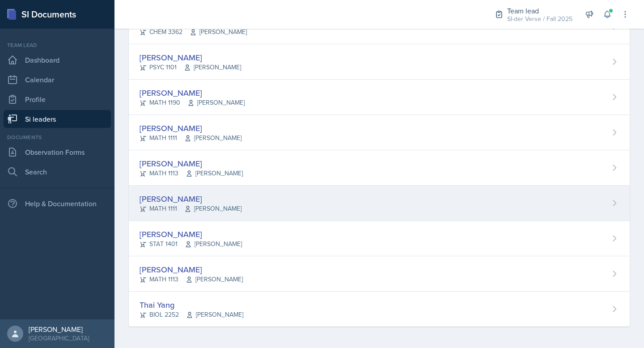 The width and height of the screenshot is (644, 348). I want to click on a: Dashboard, so click(57, 60).